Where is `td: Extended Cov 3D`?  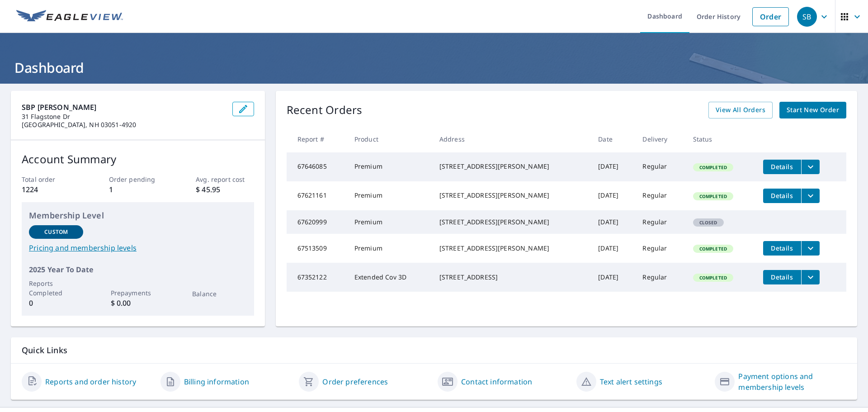 td: Extended Cov 3D is located at coordinates (390, 277).